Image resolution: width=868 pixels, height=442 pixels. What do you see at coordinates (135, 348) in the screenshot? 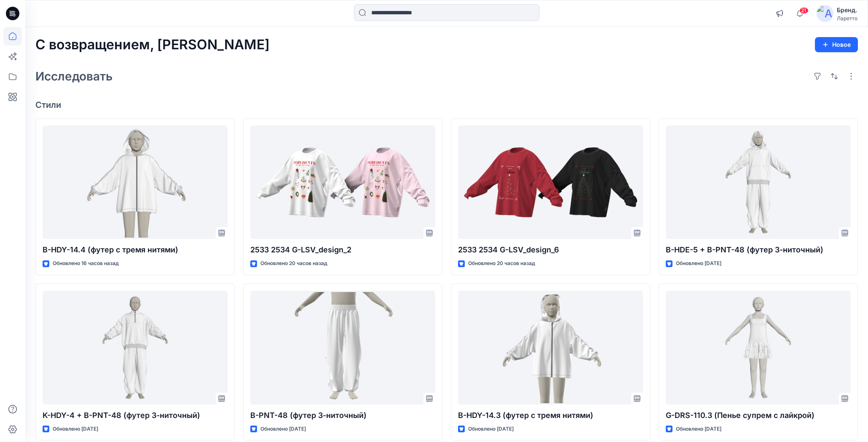
I see `a: K-HDY-4 + B-PNT-48 (футер 3-ниточный)` at bounding box center [135, 348].